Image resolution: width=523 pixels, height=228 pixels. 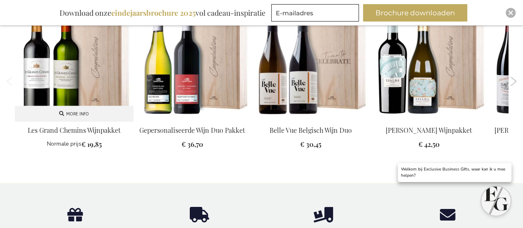 What do you see at coordinates (513, 82) in the screenshot?
I see `button: Next` at bounding box center [513, 82].